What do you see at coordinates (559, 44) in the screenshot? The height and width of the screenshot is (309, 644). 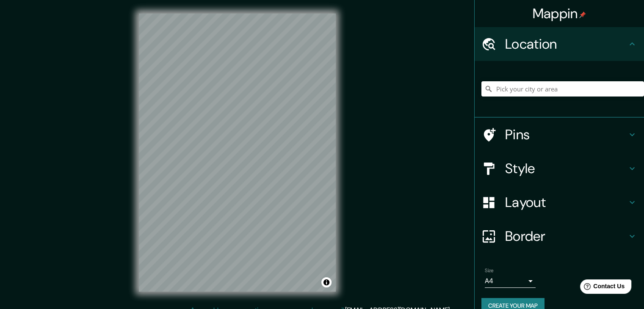 I see `div: Location` at bounding box center [559, 44].